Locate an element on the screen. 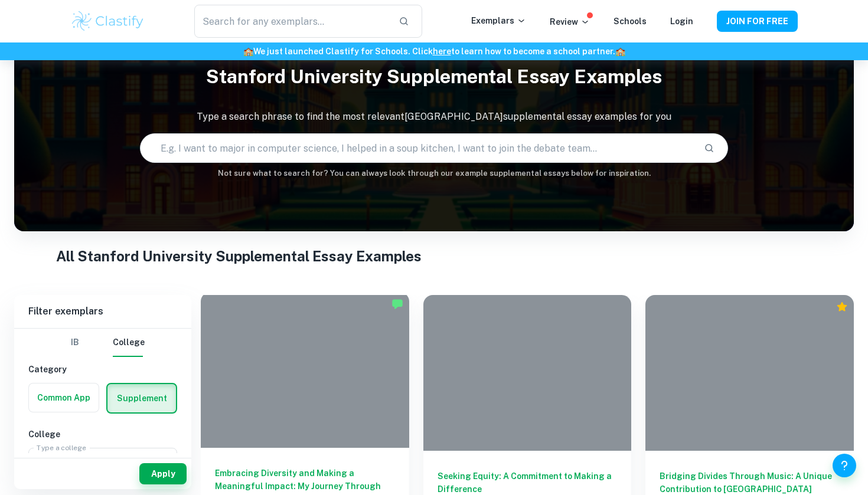 The image size is (868, 495). button: Help and Feedback is located at coordinates (844, 466).